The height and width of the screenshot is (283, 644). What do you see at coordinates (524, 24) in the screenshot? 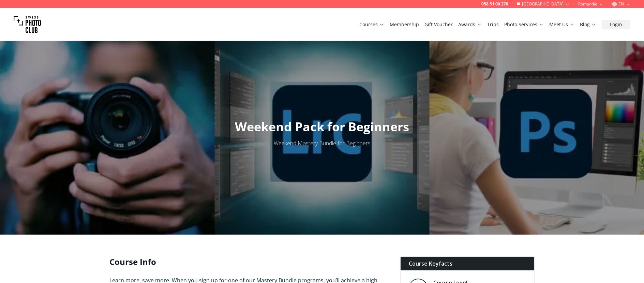
I see `button: Photo Services` at bounding box center [524, 24].